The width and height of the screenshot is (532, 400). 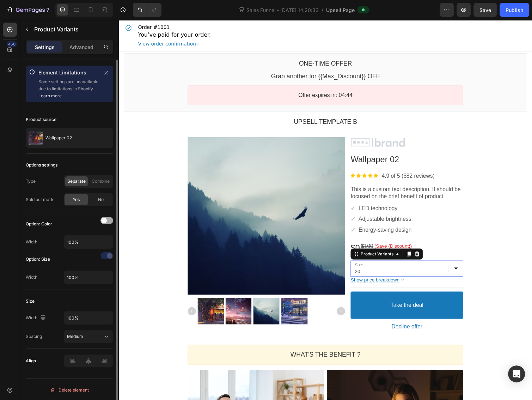 I want to click on div: Publish, so click(x=515, y=10).